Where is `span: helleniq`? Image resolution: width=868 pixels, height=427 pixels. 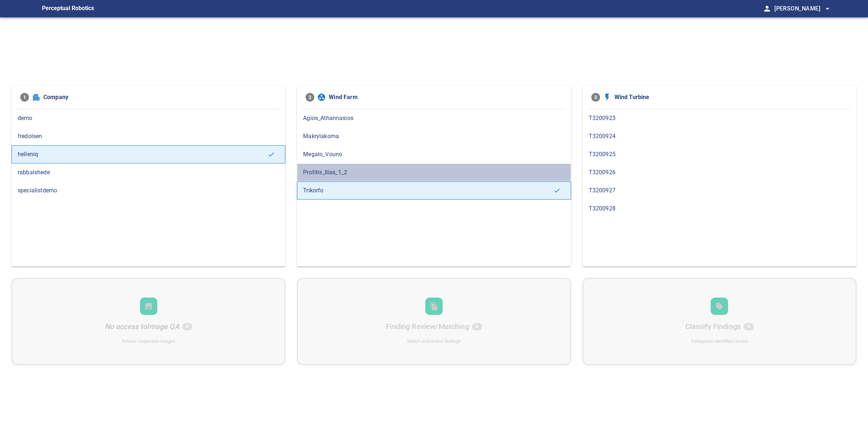 span: helleniq is located at coordinates (142, 154).